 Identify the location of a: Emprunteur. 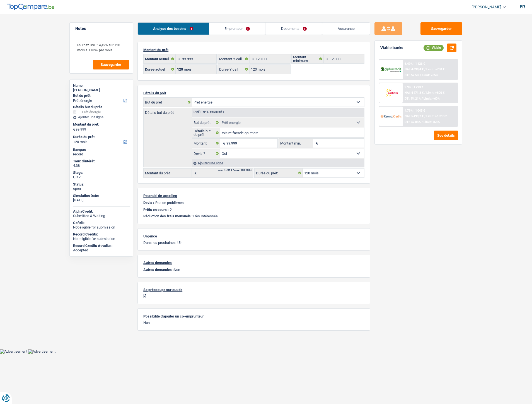
(237, 28).